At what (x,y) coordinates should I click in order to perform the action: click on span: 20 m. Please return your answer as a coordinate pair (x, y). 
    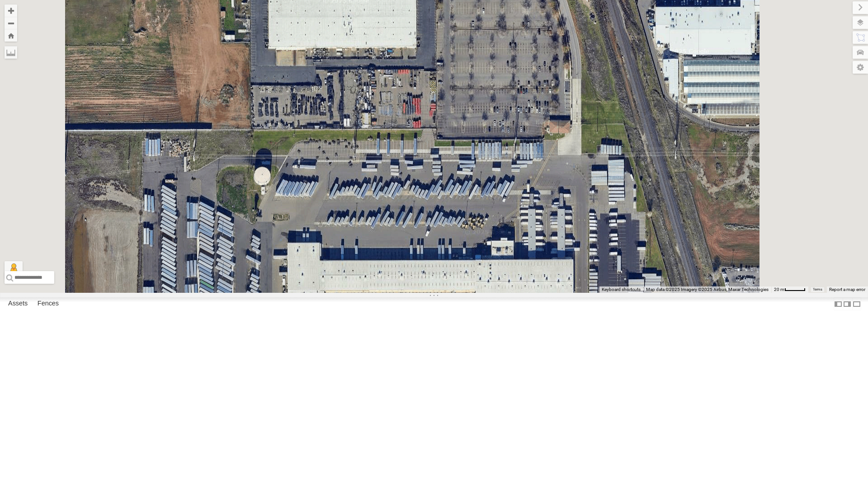
    Looking at the image, I should click on (779, 289).